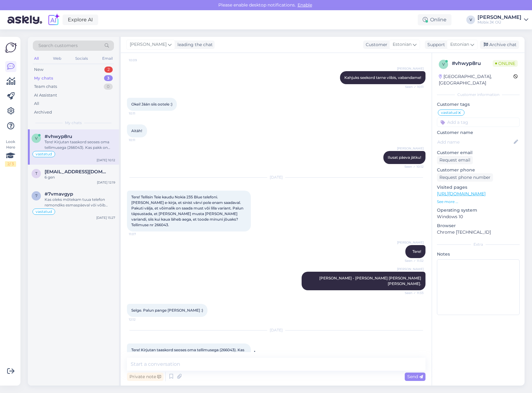 Image resolution: width=532 pixels, height=393 pixels. Describe the element at coordinates (45, 95) in the screenshot. I see `div: AI Assistant` at that location.